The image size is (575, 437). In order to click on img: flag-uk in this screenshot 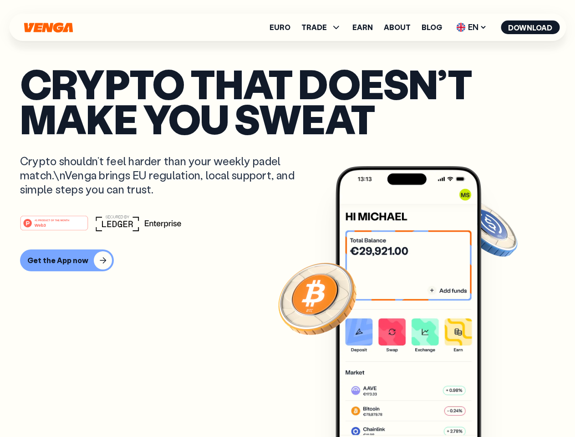, I will do `click(461, 27)`.